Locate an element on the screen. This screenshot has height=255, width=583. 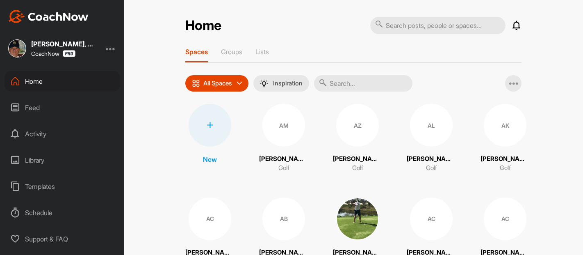
img: CoachNow Pro is located at coordinates (69, 53).